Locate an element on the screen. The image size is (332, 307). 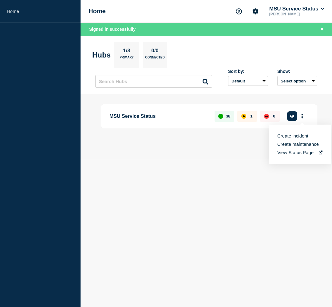
p: Primary is located at coordinates (127, 59).